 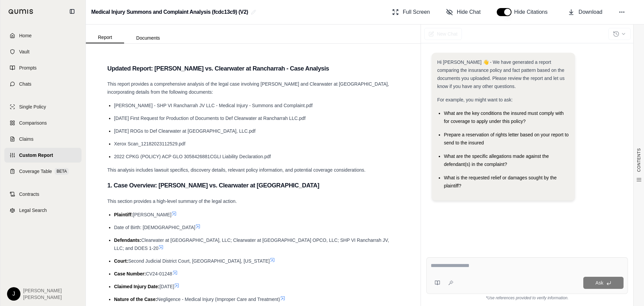 What do you see at coordinates (43, 84) in the screenshot?
I see `a: Chats` at bounding box center [43, 84].